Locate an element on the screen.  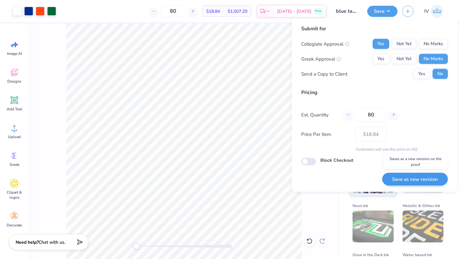
div: Submit for is located at coordinates (374, 29).